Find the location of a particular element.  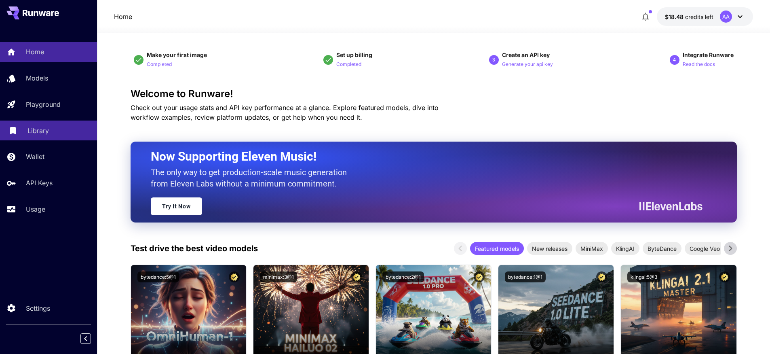

p: Test drive the best video models is located at coordinates (194, 248).